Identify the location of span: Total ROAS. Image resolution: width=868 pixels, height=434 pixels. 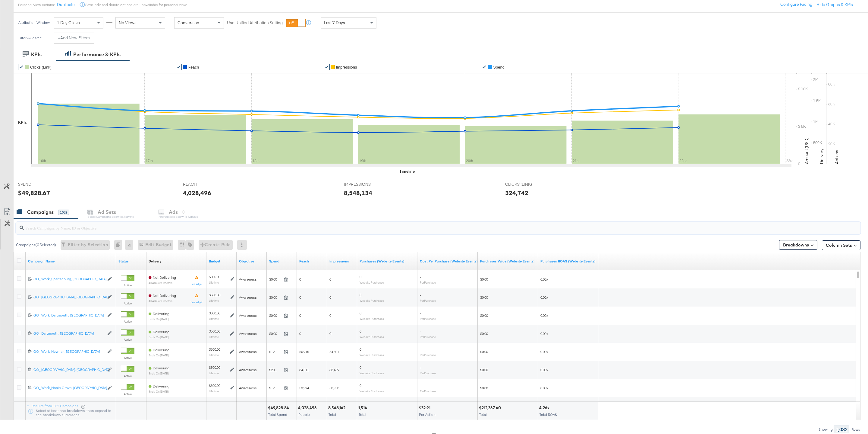
(549, 414).